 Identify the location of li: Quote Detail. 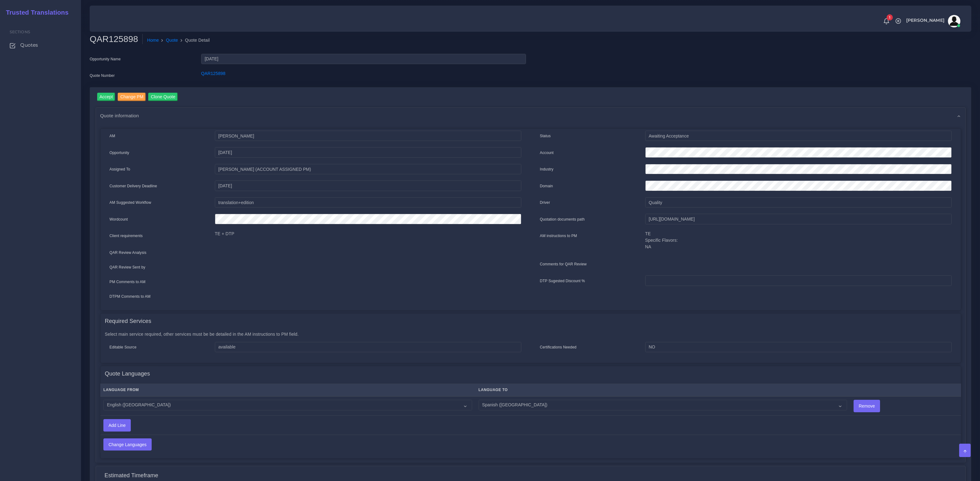
(194, 40).